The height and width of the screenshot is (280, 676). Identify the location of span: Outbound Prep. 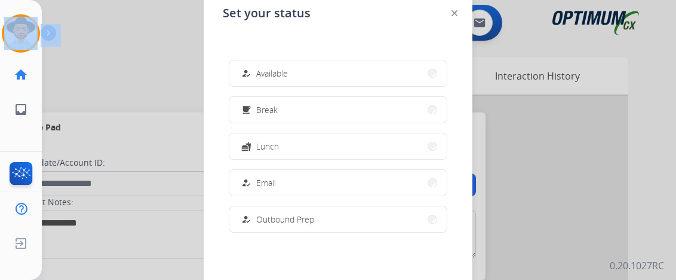
(285, 219).